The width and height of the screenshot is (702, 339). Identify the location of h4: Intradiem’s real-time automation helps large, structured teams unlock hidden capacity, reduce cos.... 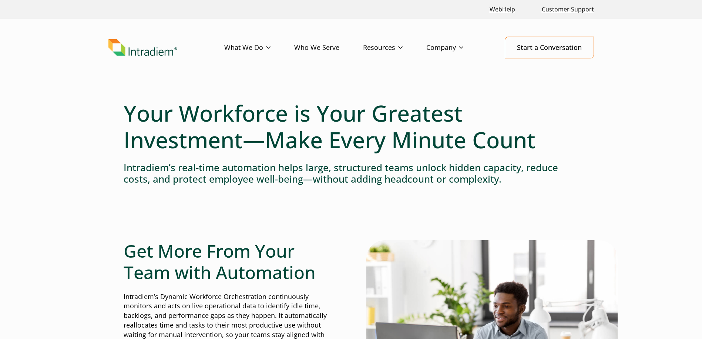
(351, 173).